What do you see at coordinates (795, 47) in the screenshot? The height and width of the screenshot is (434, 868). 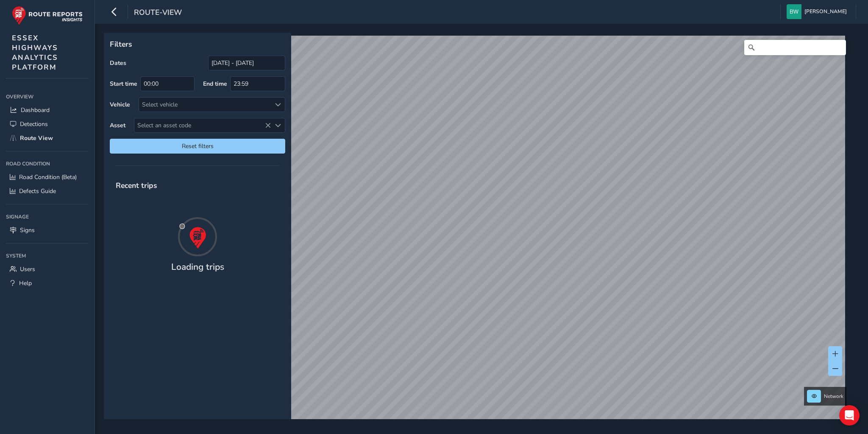 I see `input: Search` at bounding box center [795, 47].